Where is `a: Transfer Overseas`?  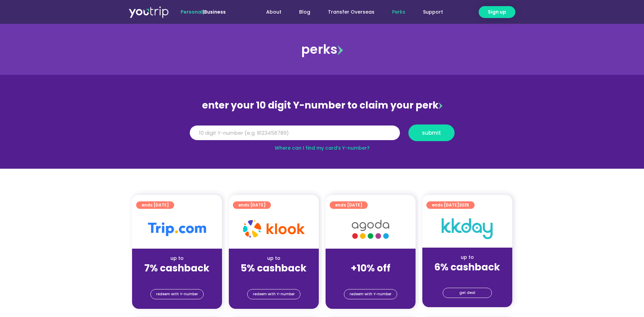
a: Transfer Overseas is located at coordinates (351, 12).